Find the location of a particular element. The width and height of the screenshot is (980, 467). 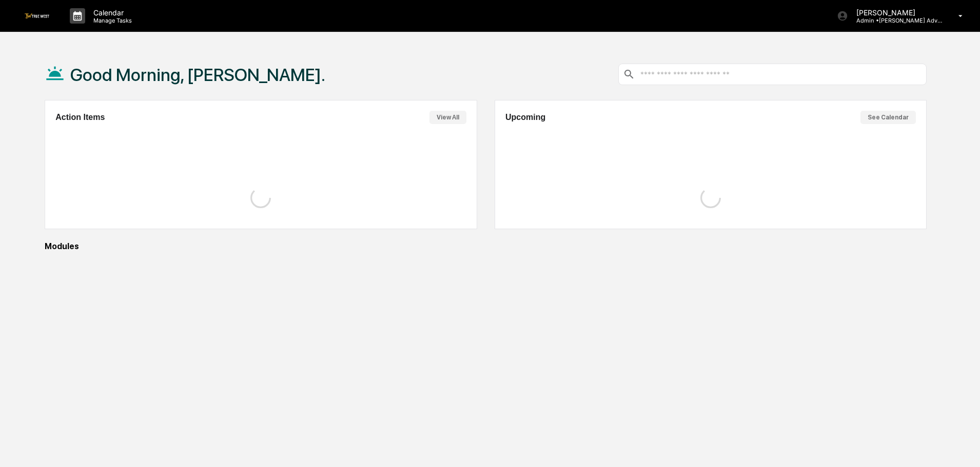

a: See Calendar is located at coordinates (887, 118).